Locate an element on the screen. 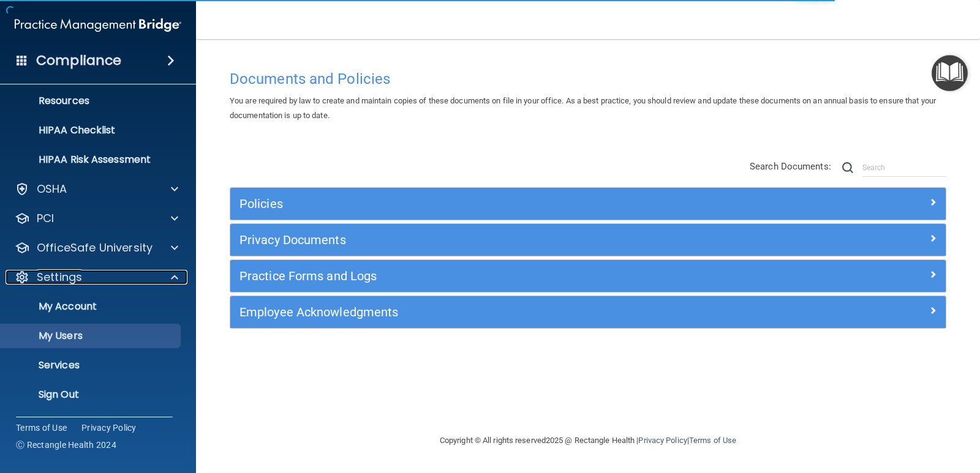  h5: Policies is located at coordinates (499, 204).